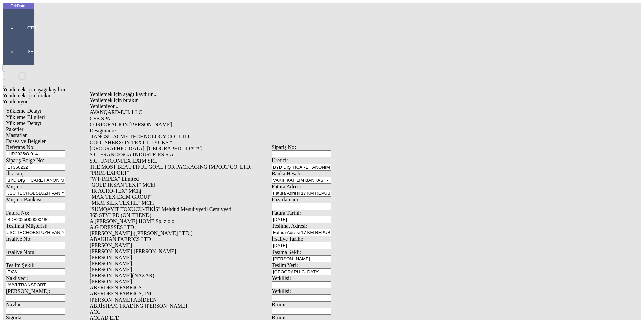 The image size is (644, 320). What do you see at coordinates (287, 186) in the screenshot?
I see `span: Fatura Adresi:` at bounding box center [287, 186].